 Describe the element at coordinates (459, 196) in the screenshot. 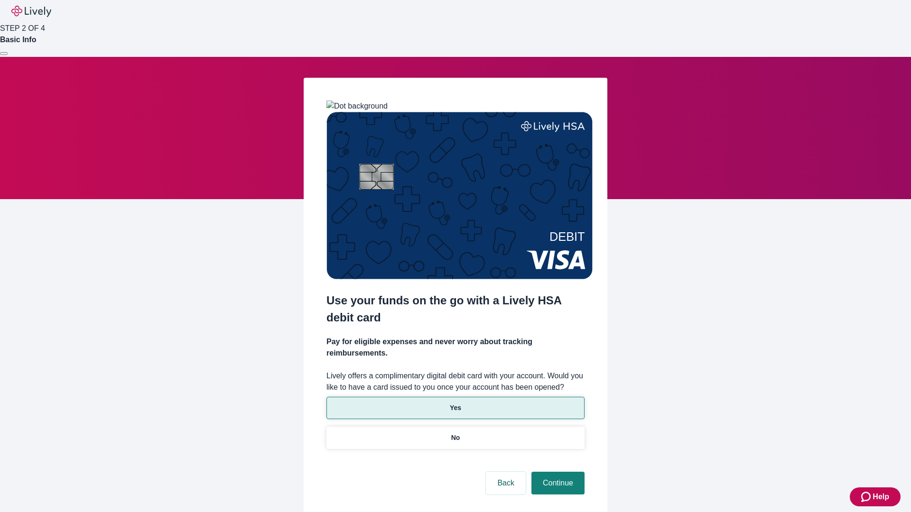

I see `img: Debit card` at that location.